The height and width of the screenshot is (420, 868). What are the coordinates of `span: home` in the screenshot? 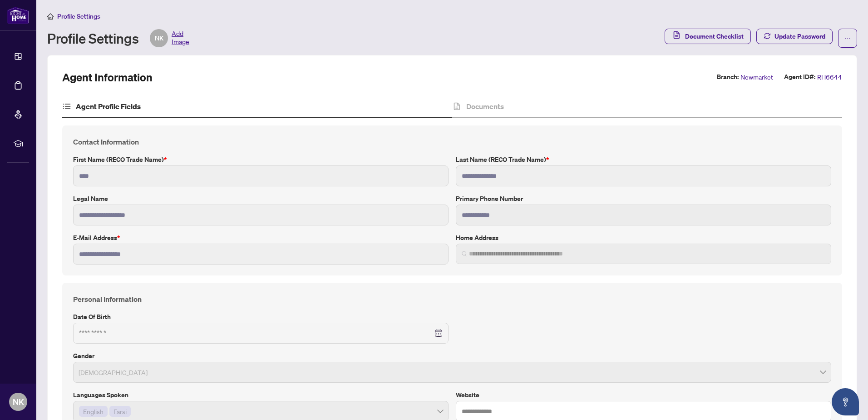 It's located at (51, 16).